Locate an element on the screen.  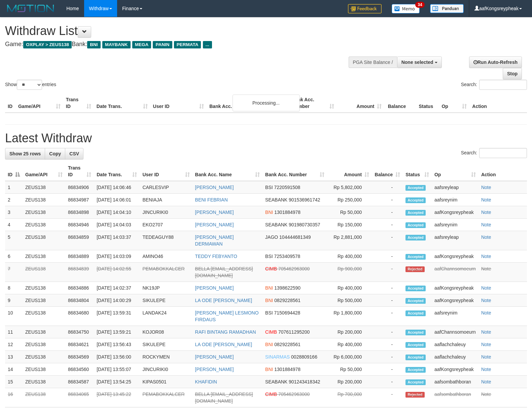
td: KOJOR08 is located at coordinates (166, 332).